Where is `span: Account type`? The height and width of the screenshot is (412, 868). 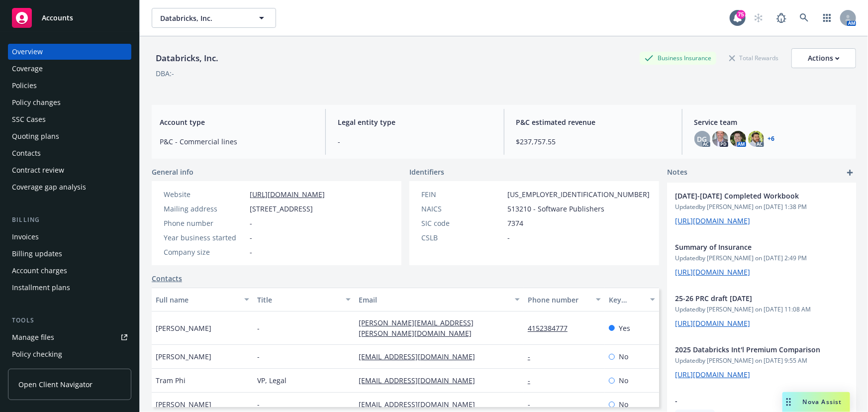
span: Account type is located at coordinates (236, 122).